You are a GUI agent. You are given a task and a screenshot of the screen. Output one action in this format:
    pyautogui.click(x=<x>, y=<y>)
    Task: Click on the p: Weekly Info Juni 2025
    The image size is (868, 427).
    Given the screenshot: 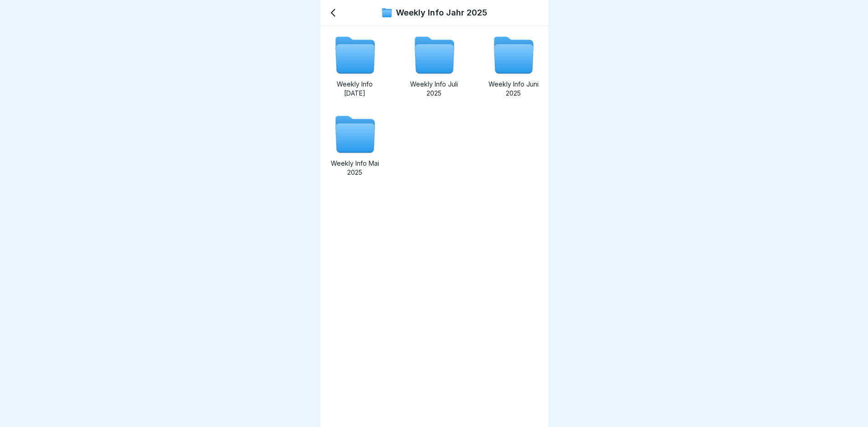 What is the action you would take?
    pyautogui.click(x=513, y=89)
    